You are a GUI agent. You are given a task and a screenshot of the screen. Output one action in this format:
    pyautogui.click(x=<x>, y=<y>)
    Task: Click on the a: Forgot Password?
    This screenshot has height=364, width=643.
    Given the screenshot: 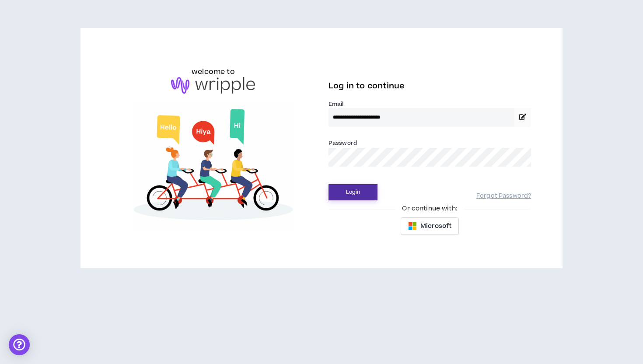 What is the action you would take?
    pyautogui.click(x=503, y=196)
    